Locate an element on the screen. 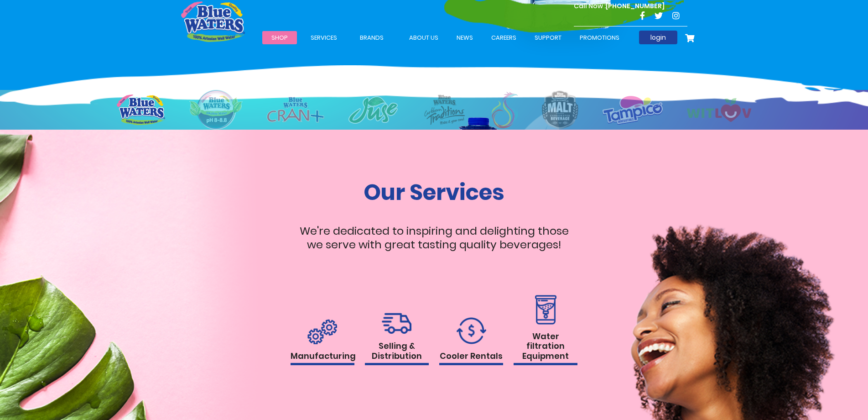 This screenshot has width=868, height=420. a: Water filtration Equipment is located at coordinates (546, 330).